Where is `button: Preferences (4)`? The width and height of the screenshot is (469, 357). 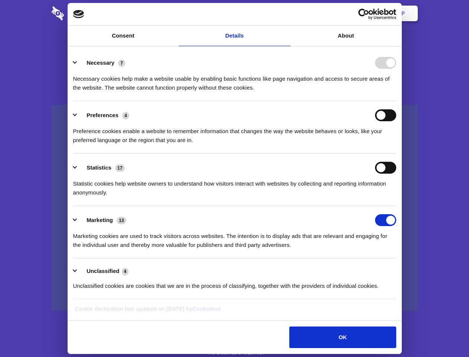 button: Preferences (4) is located at coordinates (104, 115).